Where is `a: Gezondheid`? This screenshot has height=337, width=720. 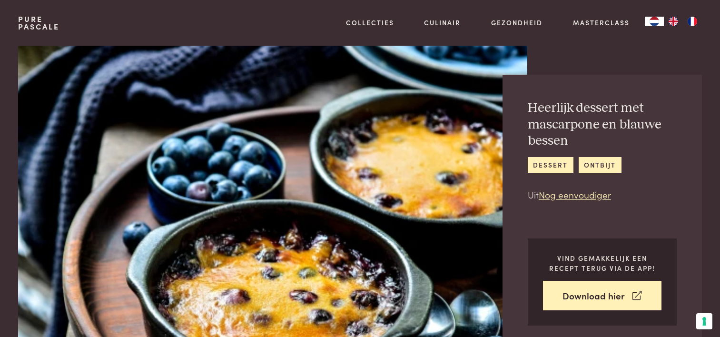 a: Gezondheid is located at coordinates (517, 22).